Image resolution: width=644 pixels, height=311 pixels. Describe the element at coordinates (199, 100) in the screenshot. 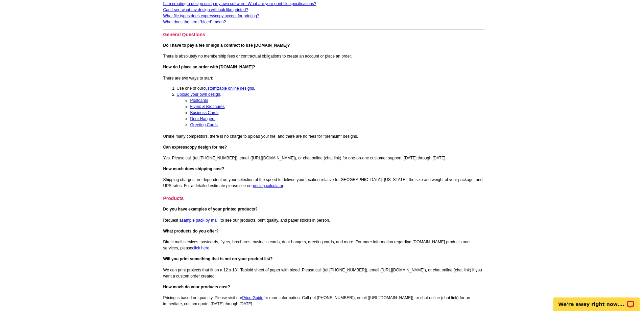

I see `a: Postcards` at that location.